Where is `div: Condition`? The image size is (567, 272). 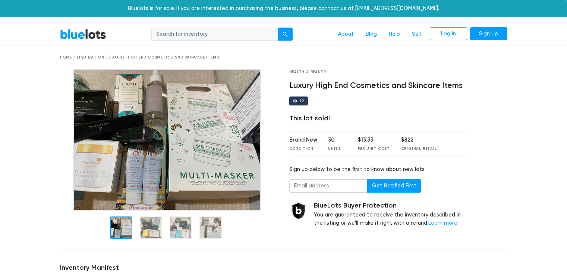
div: Condition is located at coordinates (303, 149).